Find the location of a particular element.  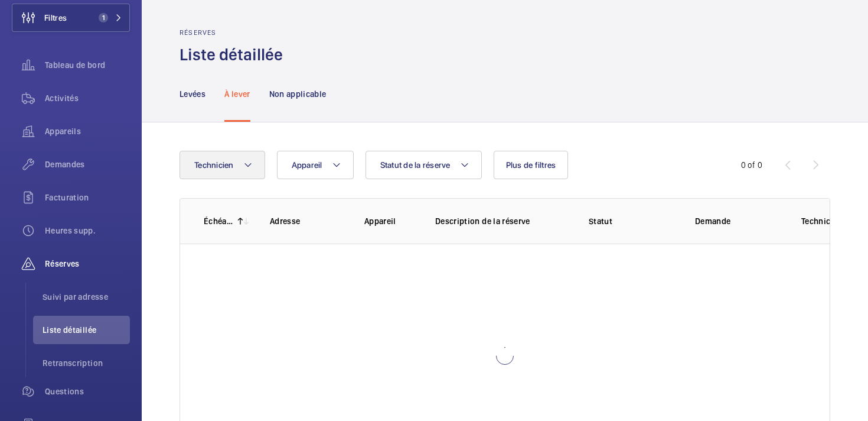

span: 1 is located at coordinates (104, 18).